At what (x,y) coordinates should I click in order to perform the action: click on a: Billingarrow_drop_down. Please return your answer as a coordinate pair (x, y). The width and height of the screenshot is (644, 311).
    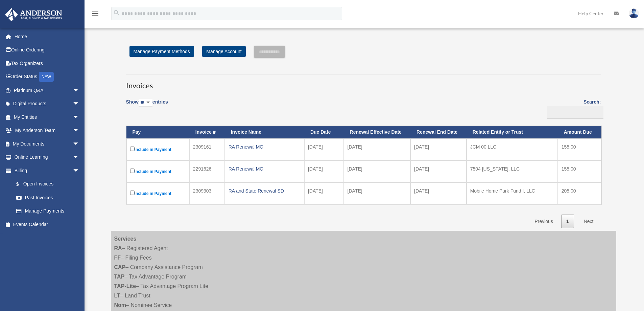
    Looking at the image, I should click on (45, 171).